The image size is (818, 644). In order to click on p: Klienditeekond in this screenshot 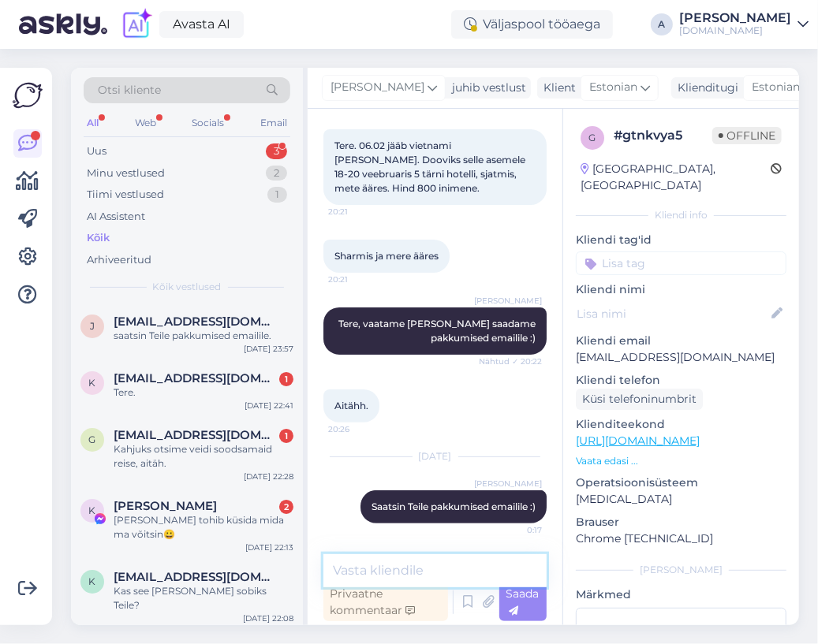, I will do `click(680, 424)`.